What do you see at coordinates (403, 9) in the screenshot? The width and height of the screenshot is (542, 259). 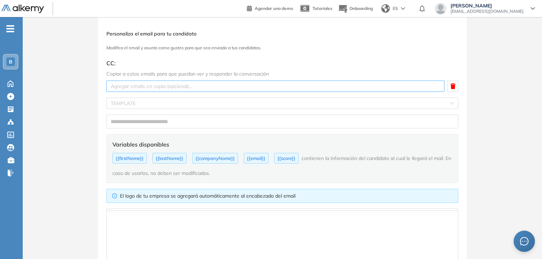 I see `img: arrow` at bounding box center [403, 9].